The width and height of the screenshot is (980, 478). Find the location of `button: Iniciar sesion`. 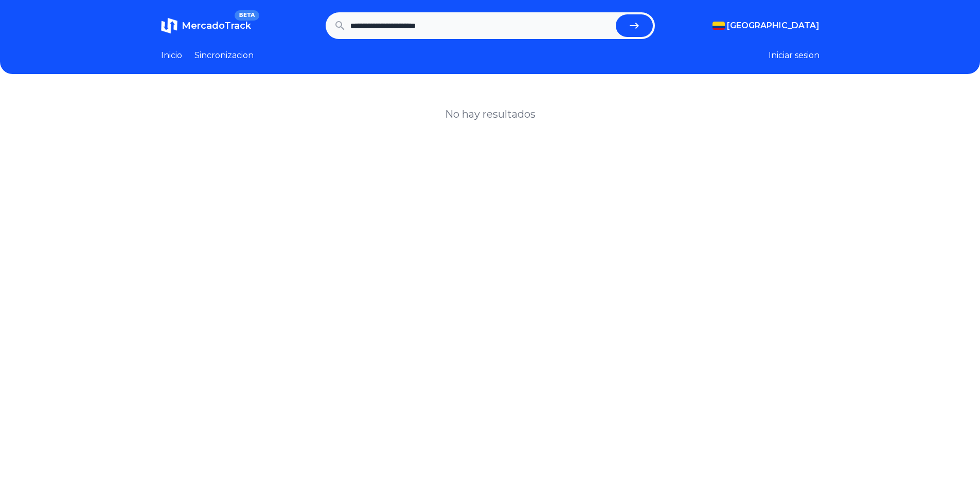

button: Iniciar sesion is located at coordinates (794, 55).